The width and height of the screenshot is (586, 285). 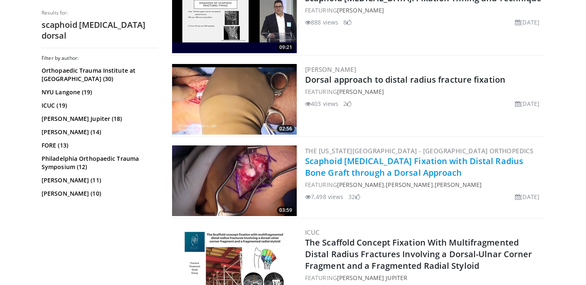 I want to click on li: 888 views, so click(x=322, y=22).